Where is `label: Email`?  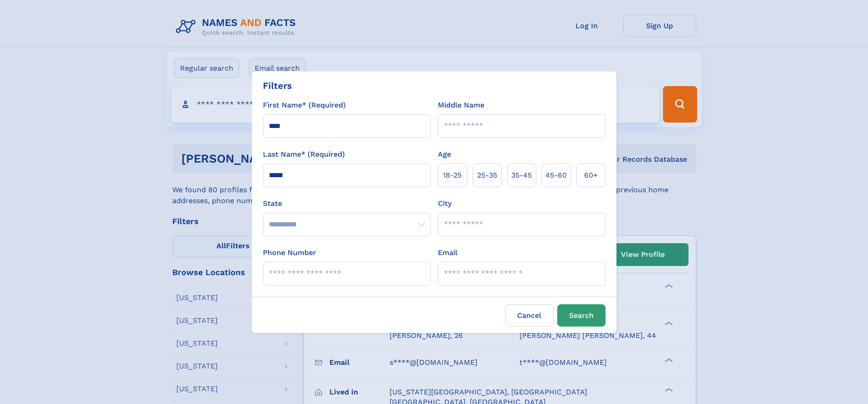 label: Email is located at coordinates (447, 253).